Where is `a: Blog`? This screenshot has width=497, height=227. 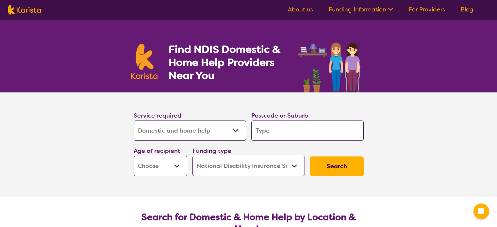
a: Blog is located at coordinates (467, 9).